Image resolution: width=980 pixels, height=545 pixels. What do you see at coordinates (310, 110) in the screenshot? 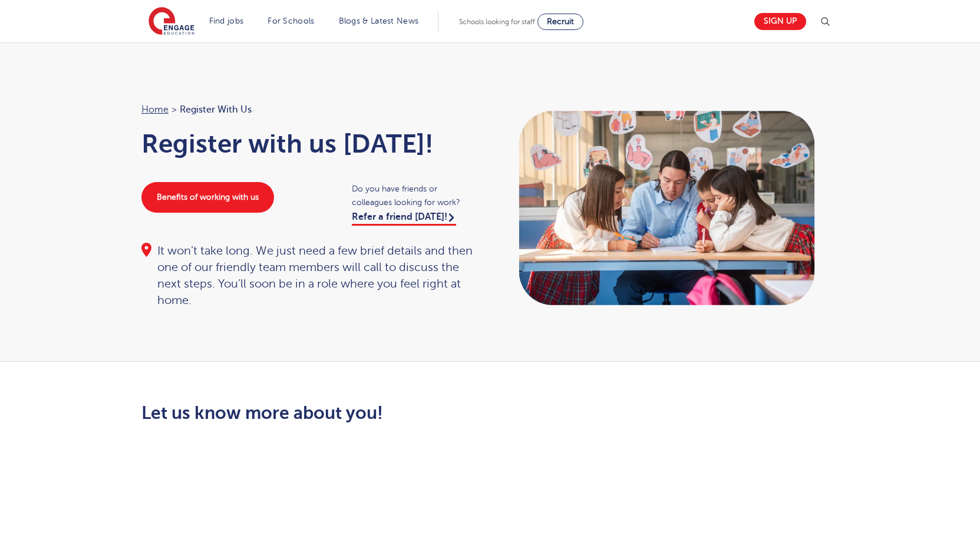
I see `nav: breadcrumb` at bounding box center [310, 110].